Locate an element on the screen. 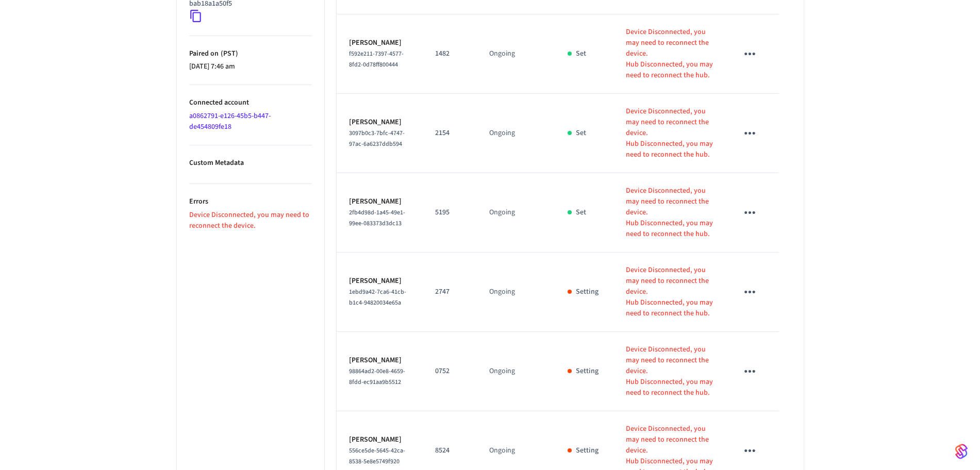  p: Errors is located at coordinates (251, 201).